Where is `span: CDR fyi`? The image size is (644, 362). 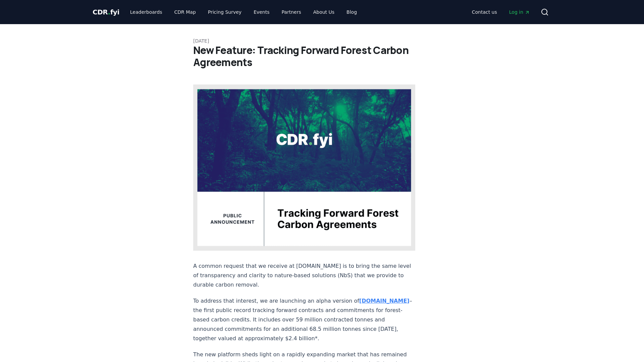 span: CDR fyi is located at coordinates (106, 12).